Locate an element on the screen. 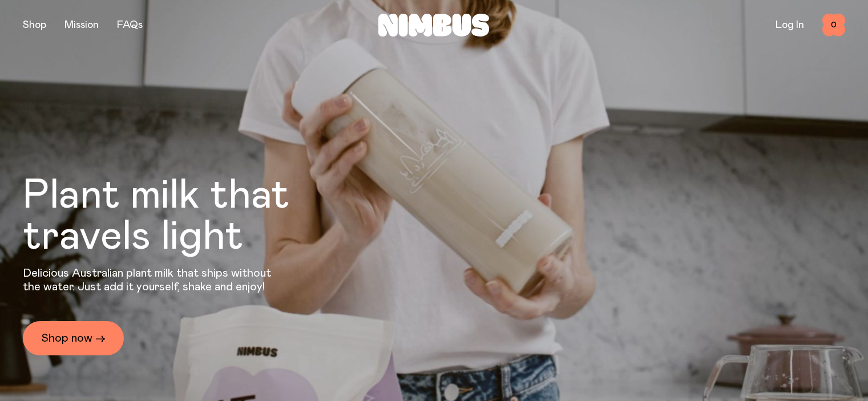  p: Delicious Australian plant milk that ships without the water. Just add it yourself, shake and enjoy! is located at coordinates (151, 280).